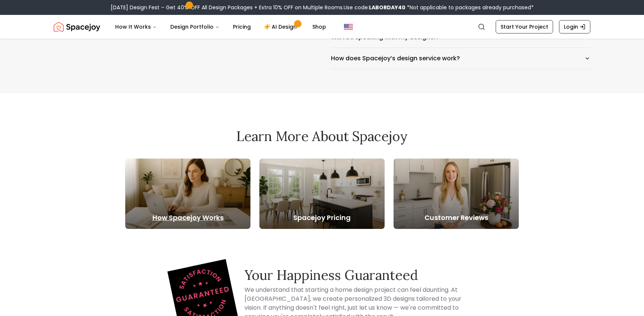  I want to click on img: Spacejoy Logo, so click(77, 27).